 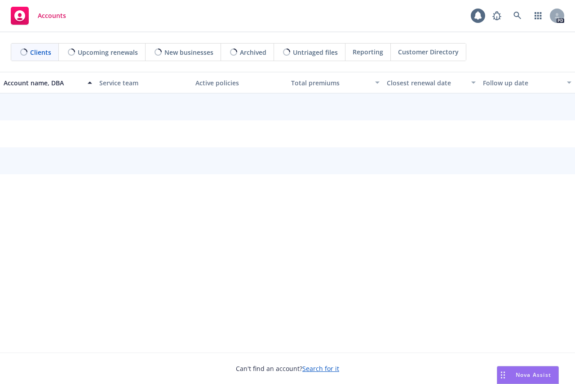 What do you see at coordinates (497, 16) in the screenshot?
I see `a: Report a Bug` at bounding box center [497, 16].